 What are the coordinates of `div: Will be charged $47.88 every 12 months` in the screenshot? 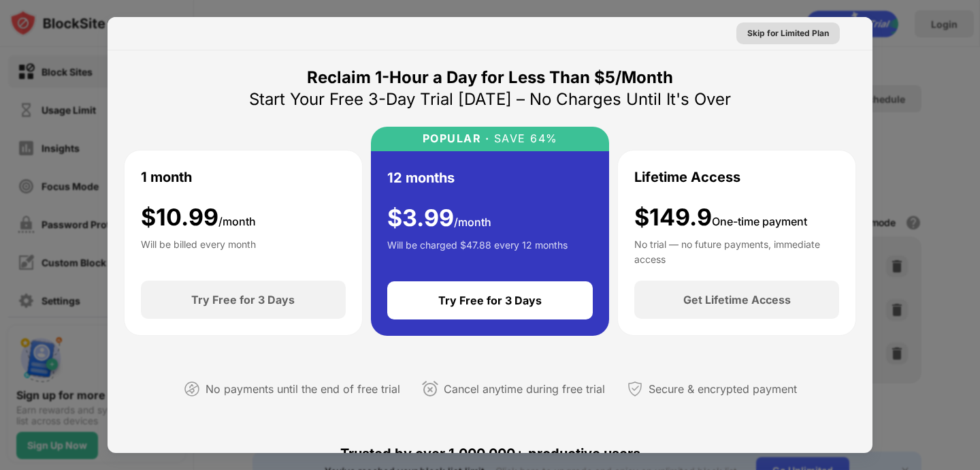 It's located at (477, 251).